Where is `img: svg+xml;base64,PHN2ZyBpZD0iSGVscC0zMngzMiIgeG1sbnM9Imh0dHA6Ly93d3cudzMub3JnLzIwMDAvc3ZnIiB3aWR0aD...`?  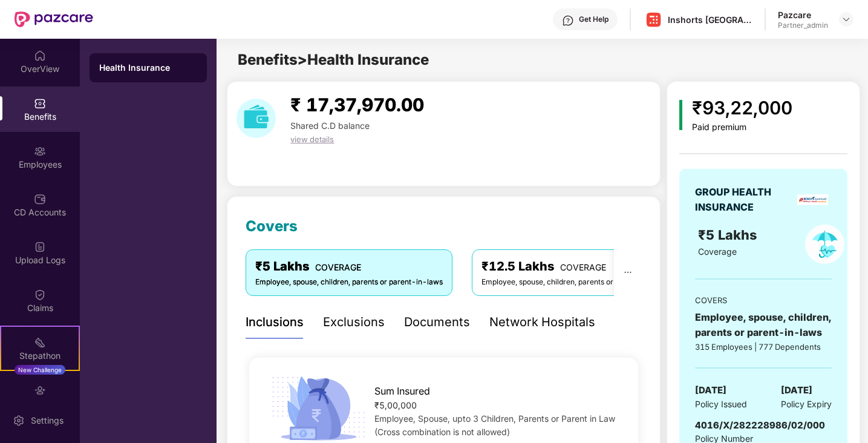
img: svg+xml;base64,PHN2ZyBpZD0iSGVscC0zMngzMiIgeG1sbnM9Imh0dHA6Ly93d3cudzMub3JnLzIwMDAvc3ZnIiB3aWR0aD... is located at coordinates (568, 21).